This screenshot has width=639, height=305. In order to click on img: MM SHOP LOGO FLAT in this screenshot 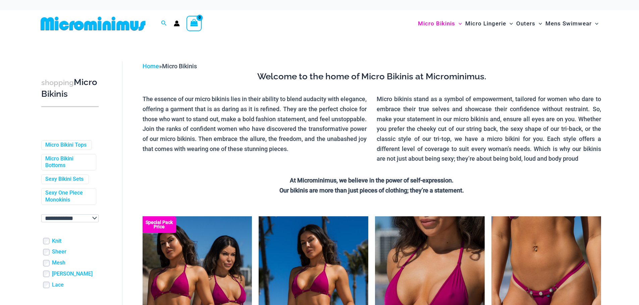, I will do `click(93, 23)`.